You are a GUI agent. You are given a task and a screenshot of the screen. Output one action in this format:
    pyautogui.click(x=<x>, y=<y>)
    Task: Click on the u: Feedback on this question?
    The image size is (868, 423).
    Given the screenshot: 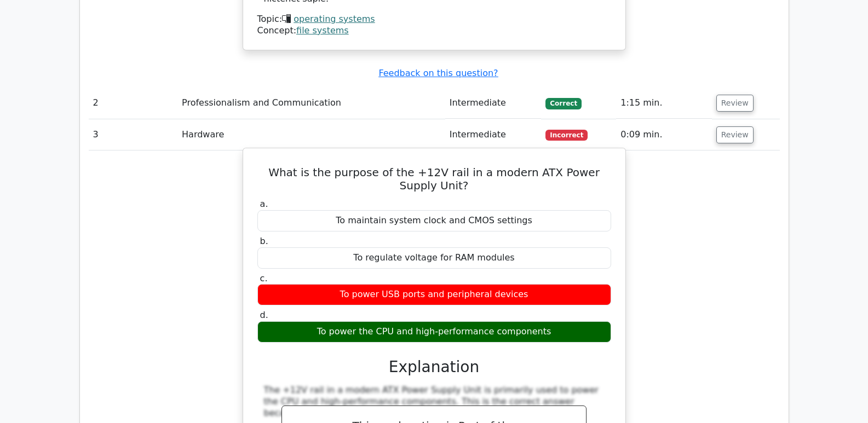 What is the action you would take?
    pyautogui.click(x=438, y=73)
    